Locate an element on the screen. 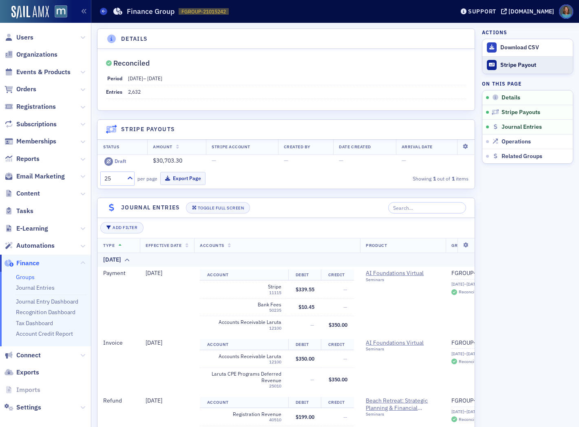  a: Orders is located at coordinates (20, 89).